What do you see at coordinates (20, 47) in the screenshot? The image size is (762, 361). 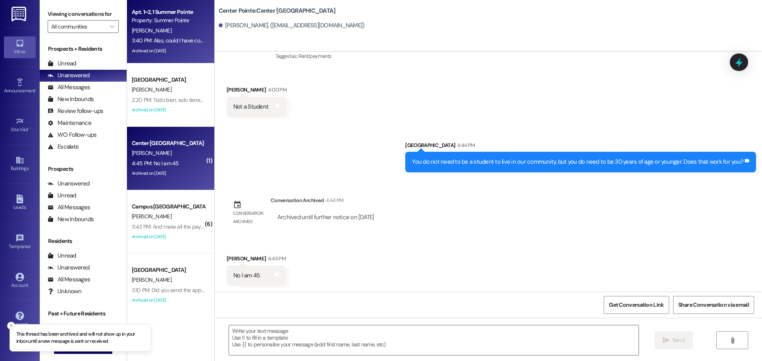 I see `a: Inbox` at bounding box center [20, 47].